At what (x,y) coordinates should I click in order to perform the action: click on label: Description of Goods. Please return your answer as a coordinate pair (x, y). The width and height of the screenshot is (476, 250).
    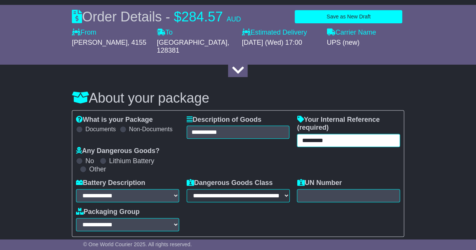
    Looking at the image, I should click on (224, 120).